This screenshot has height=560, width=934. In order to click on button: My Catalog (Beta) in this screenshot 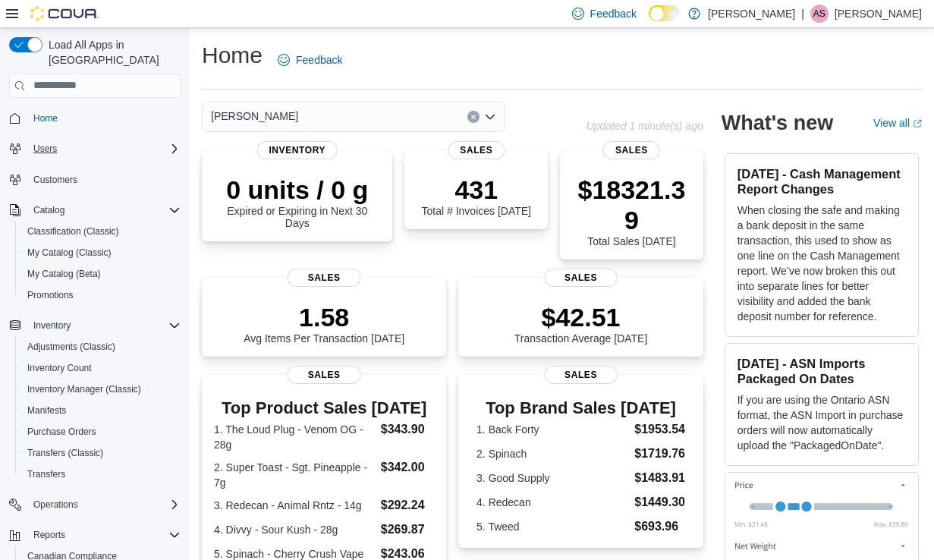, I will do `click(101, 274)`.